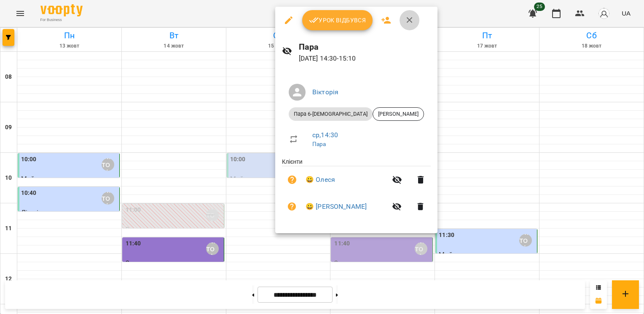 This screenshot has width=644, height=314. Describe the element at coordinates (356, 190) in the screenshot. I see `ul: Клієнти` at that location.